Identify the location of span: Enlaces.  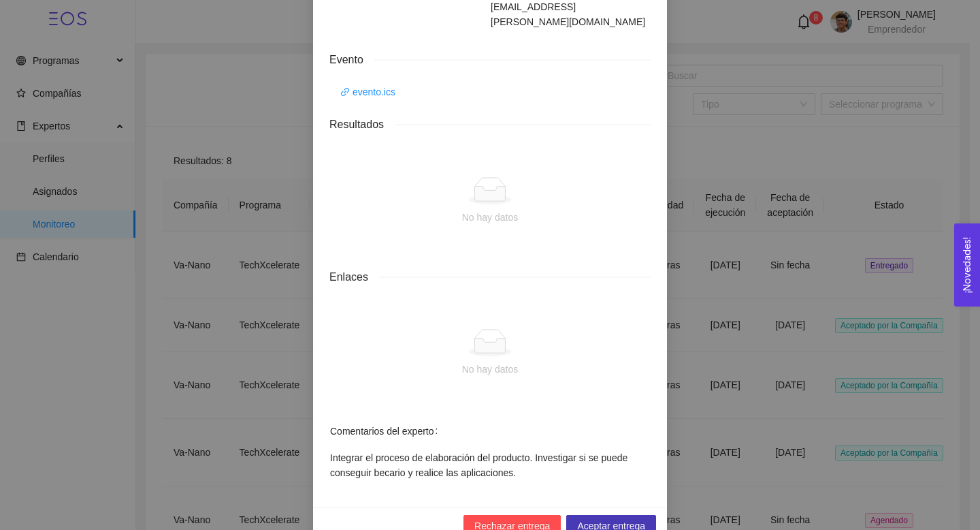
(354, 276).